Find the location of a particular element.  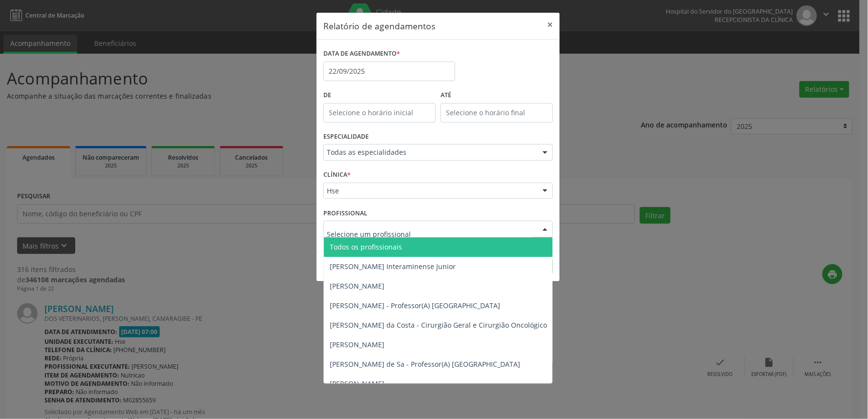

label: De is located at coordinates (379, 95).